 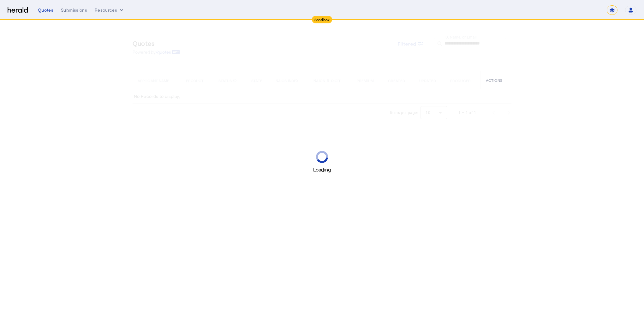 I want to click on div: Sandbox, so click(x=322, y=19).